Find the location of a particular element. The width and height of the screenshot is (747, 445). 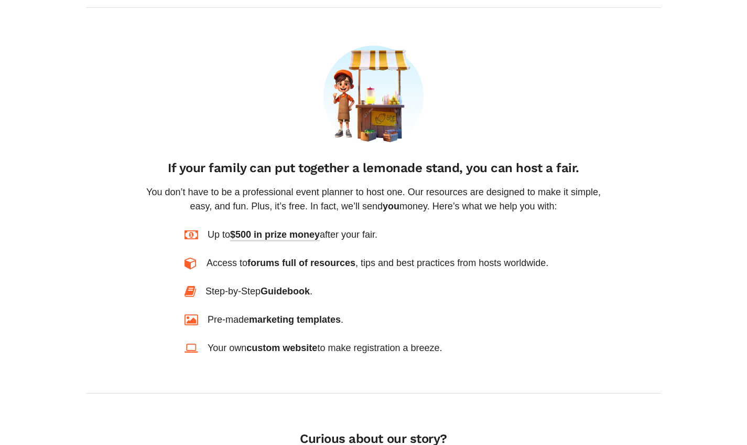

img: 0-d9c7337e5939766b5bd83be7aff25bd29fdf7b076bbb7defacbb3d475400110f.png is located at coordinates (374, 96).